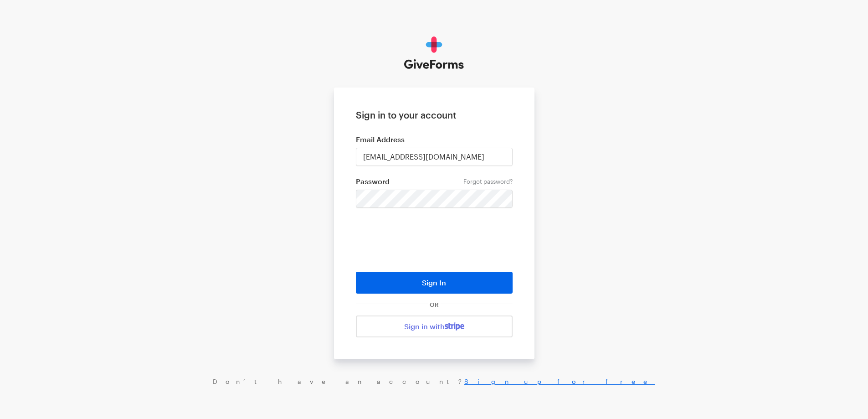 This screenshot has width=868, height=419. Describe the element at coordinates (434, 282) in the screenshot. I see `button: Sign In` at that location.